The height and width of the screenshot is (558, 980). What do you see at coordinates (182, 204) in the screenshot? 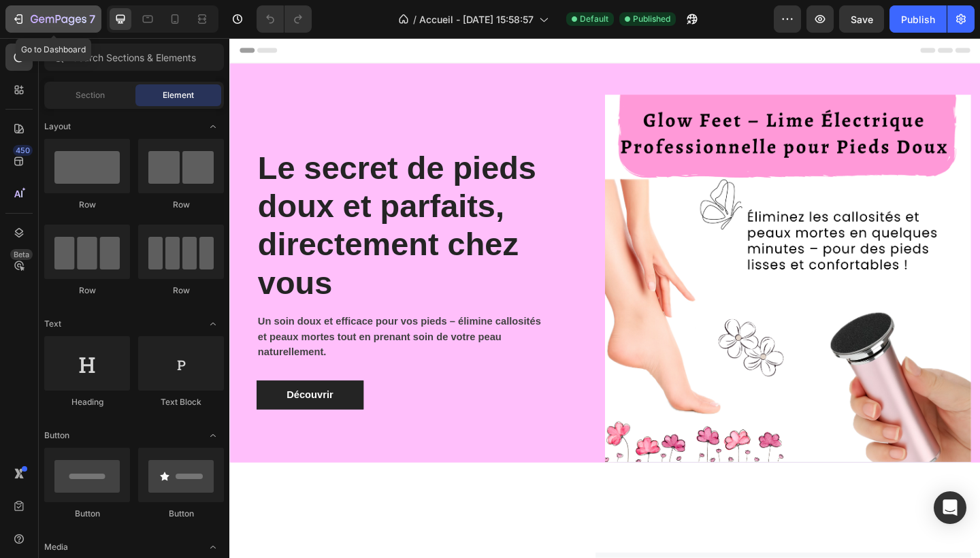
I see `strong: Le secret de pieds doux et parfaits, directement chez vous` at bounding box center [182, 204].